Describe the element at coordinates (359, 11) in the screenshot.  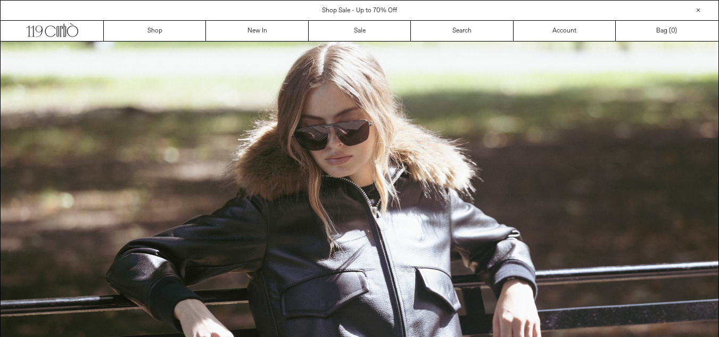
I see `a: Shop Sale - Up to 70% Off` at that location.